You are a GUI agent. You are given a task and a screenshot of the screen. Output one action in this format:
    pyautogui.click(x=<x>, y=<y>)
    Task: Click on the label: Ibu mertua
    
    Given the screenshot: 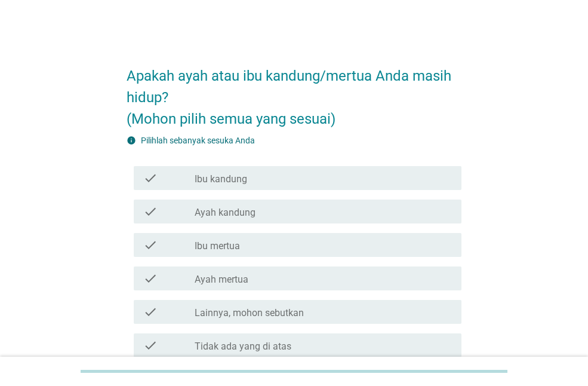 What is the action you would take?
    pyautogui.click(x=217, y=246)
    